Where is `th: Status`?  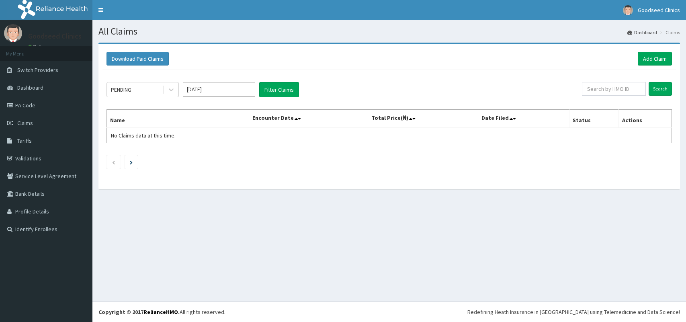 th: Status is located at coordinates (594, 119).